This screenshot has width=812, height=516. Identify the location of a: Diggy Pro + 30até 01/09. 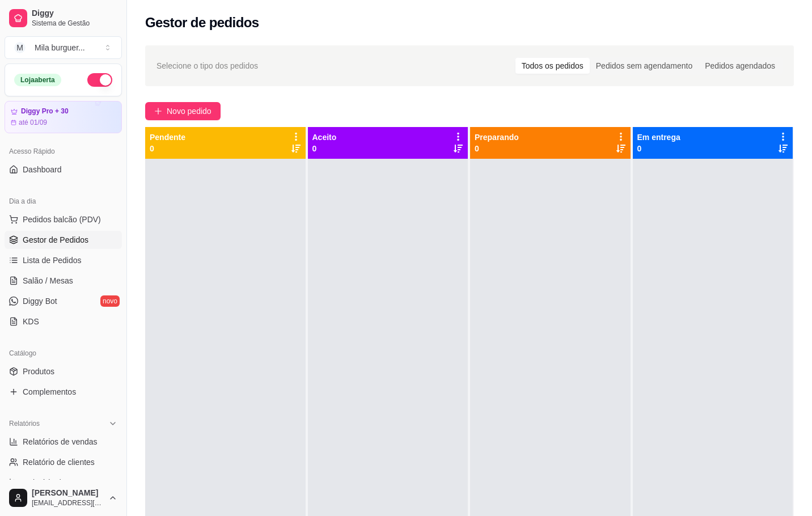
(63, 117).